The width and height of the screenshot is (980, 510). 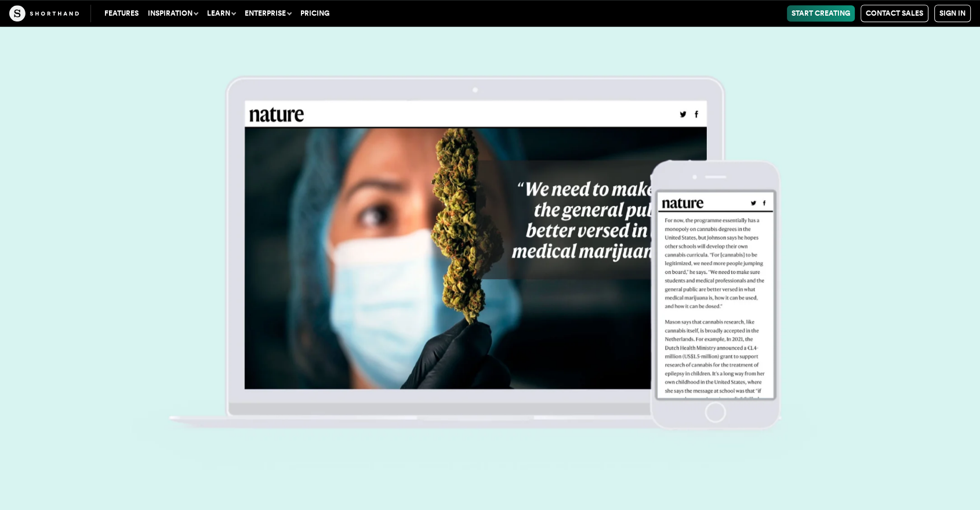 I want to click on img: The Craft, so click(x=44, y=13).